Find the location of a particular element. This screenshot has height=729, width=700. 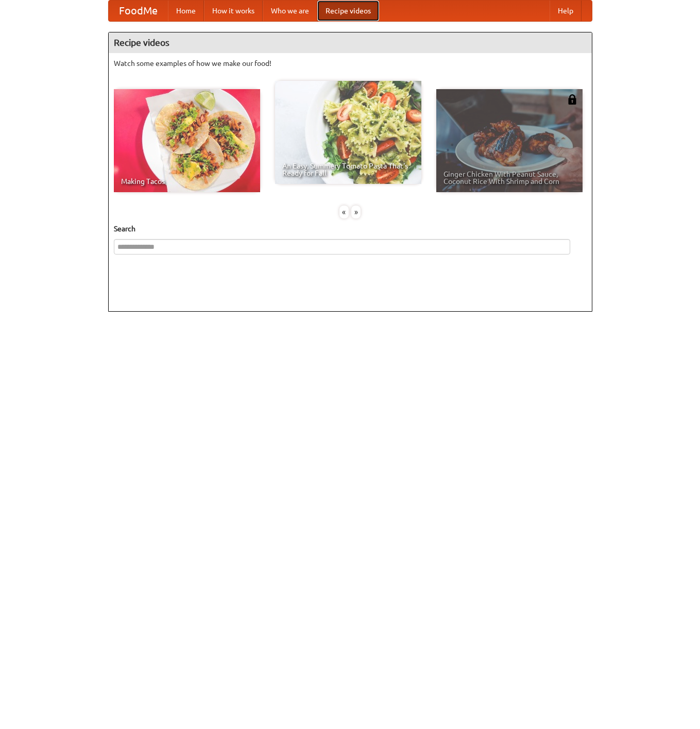

h5: Search is located at coordinates (350, 228).